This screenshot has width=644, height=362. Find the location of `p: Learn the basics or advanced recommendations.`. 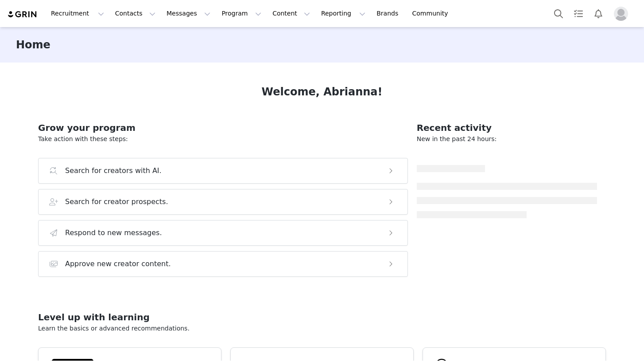

p: Learn the basics or advanced recommendations. is located at coordinates (322, 328).